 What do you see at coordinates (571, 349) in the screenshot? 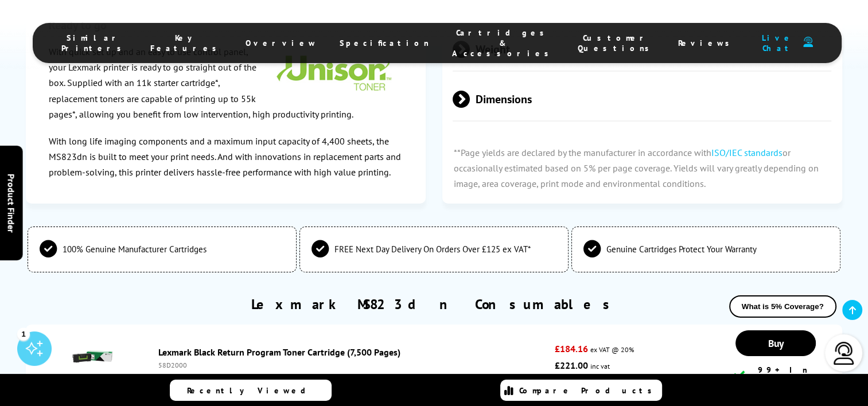
I see `strong: £184.16` at bounding box center [571, 349].